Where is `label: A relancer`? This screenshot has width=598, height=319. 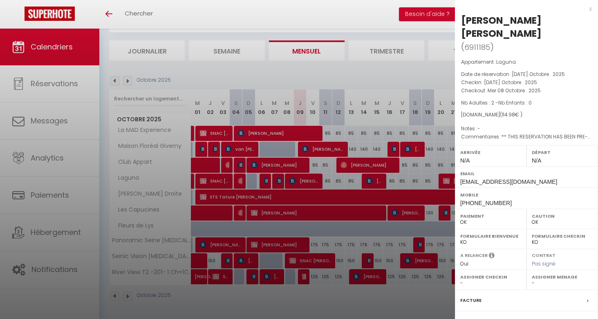
label: A relancer is located at coordinates (474, 256).